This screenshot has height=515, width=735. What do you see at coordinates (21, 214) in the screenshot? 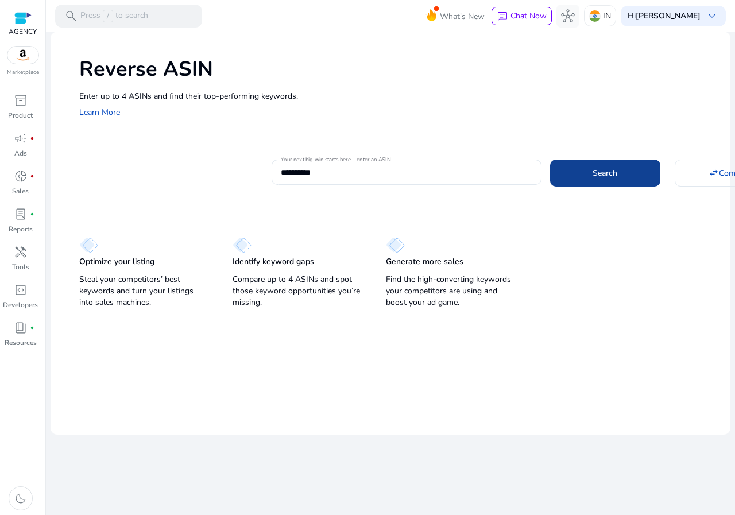
I see `span: lab_profile` at bounding box center [21, 214].